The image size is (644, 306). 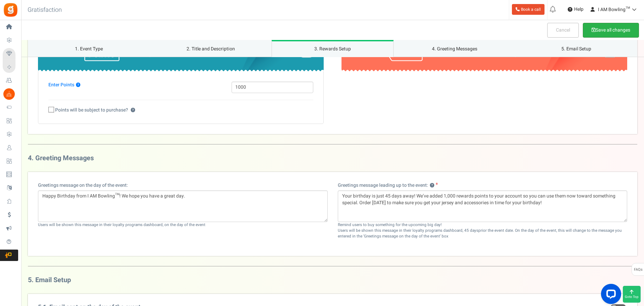 What do you see at coordinates (478, 230) in the screenshot?
I see `span: s` at bounding box center [478, 230].